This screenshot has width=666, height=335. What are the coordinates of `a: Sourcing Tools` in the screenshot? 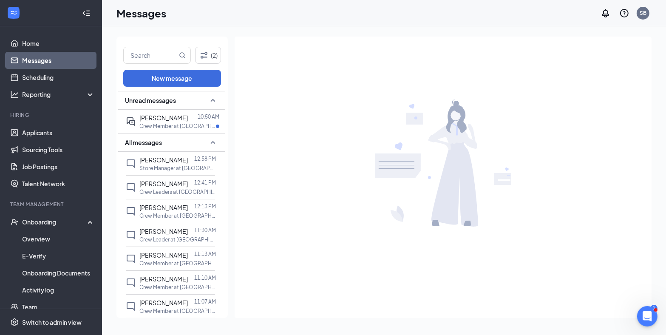 It's located at (58, 150).